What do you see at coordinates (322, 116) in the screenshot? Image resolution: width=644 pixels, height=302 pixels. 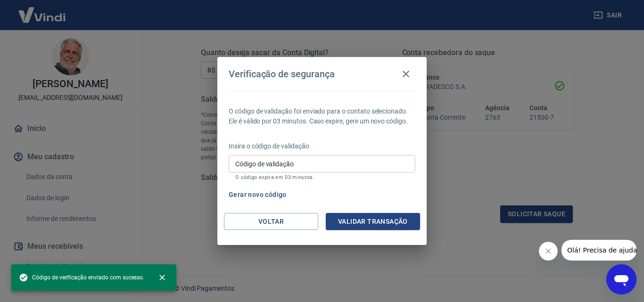 I see `p: O código de validação foi enviado para o contato selecionado. Ele é válido por 03 minutos. Caso e...` at bounding box center [322, 116].